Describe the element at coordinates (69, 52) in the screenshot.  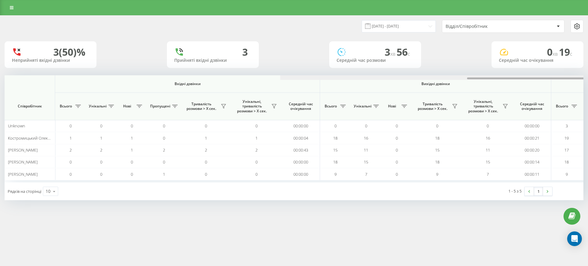
I see `div: 3 (50)%` at that location.